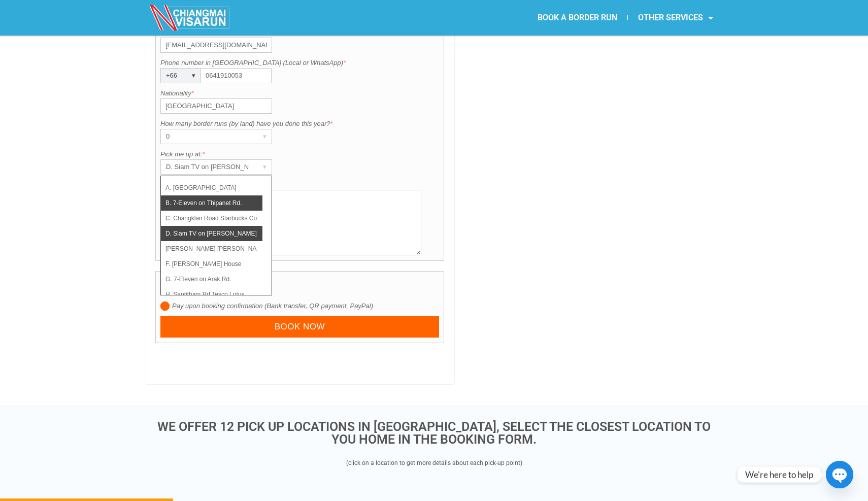  What do you see at coordinates (300, 288) in the screenshot?
I see `h4: Order` at bounding box center [300, 288].